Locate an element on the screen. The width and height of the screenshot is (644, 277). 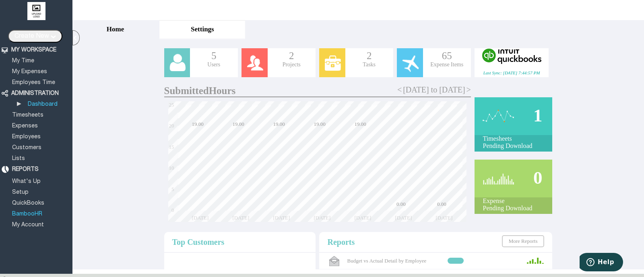
input: Create New is located at coordinates (35, 36).